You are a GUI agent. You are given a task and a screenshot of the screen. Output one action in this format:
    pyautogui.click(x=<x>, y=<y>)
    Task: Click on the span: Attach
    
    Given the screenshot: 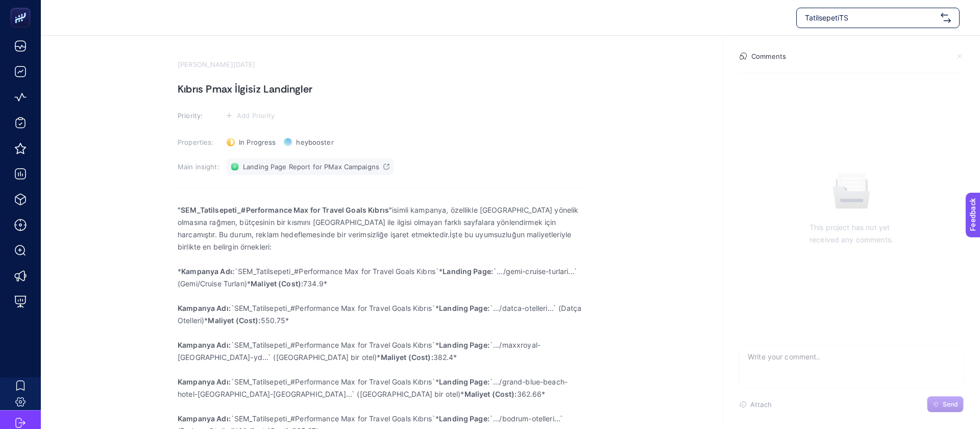 What is the action you would take?
    pyautogui.click(x=761, y=404)
    